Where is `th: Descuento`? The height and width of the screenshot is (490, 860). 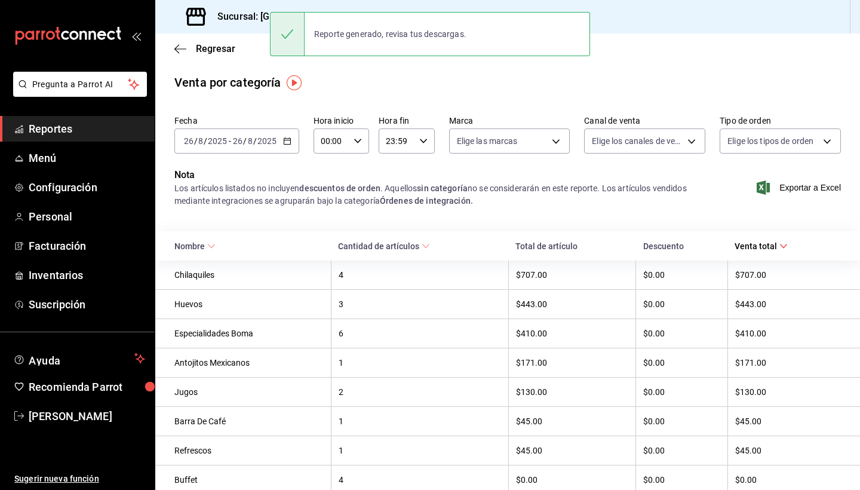 th: Descuento is located at coordinates (681, 245).